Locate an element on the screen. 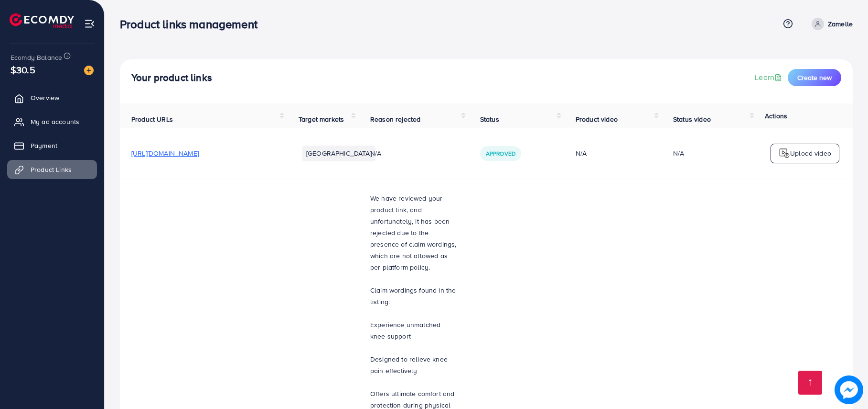 The image size is (868, 409). span: Product URLs is located at coordinates (152, 119).